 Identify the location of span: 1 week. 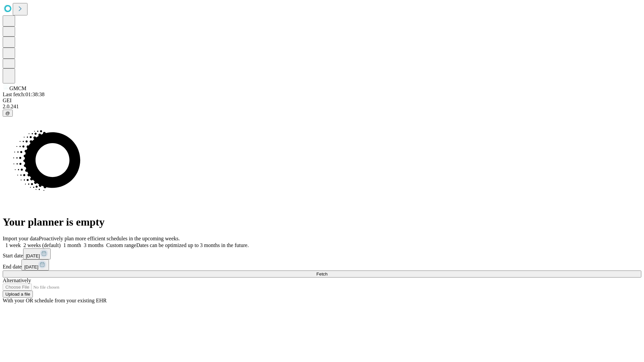
(13, 245).